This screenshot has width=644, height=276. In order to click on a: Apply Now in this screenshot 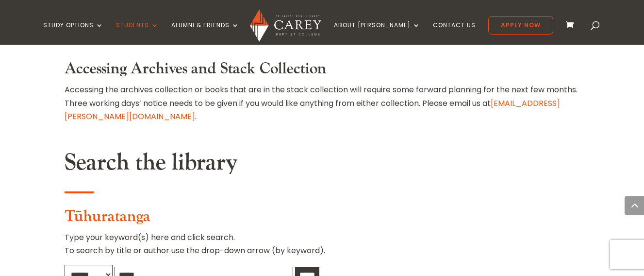, I will do `click(521, 25)`.